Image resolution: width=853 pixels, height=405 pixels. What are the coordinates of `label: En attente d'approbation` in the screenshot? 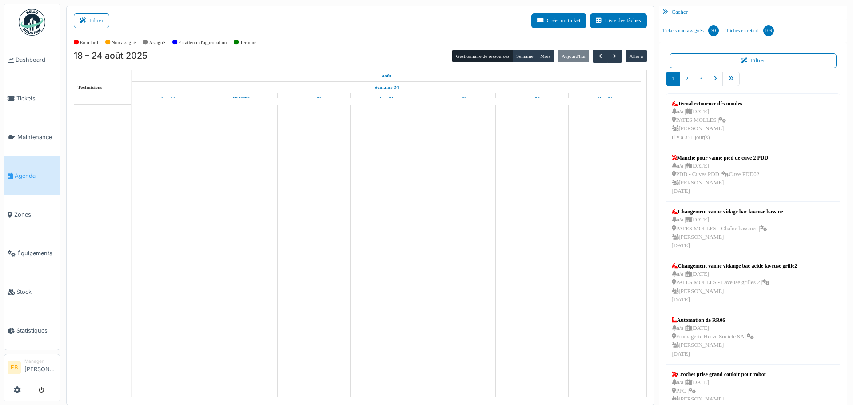 It's located at (202, 42).